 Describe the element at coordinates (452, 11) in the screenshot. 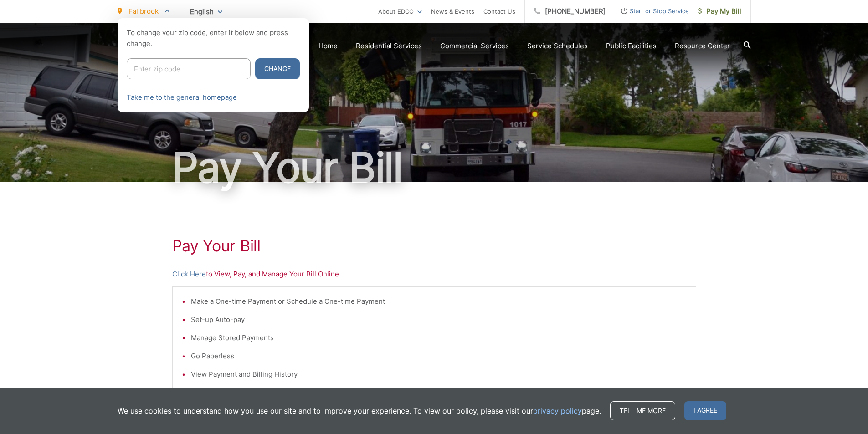

I see `a: News & Events` at that location.